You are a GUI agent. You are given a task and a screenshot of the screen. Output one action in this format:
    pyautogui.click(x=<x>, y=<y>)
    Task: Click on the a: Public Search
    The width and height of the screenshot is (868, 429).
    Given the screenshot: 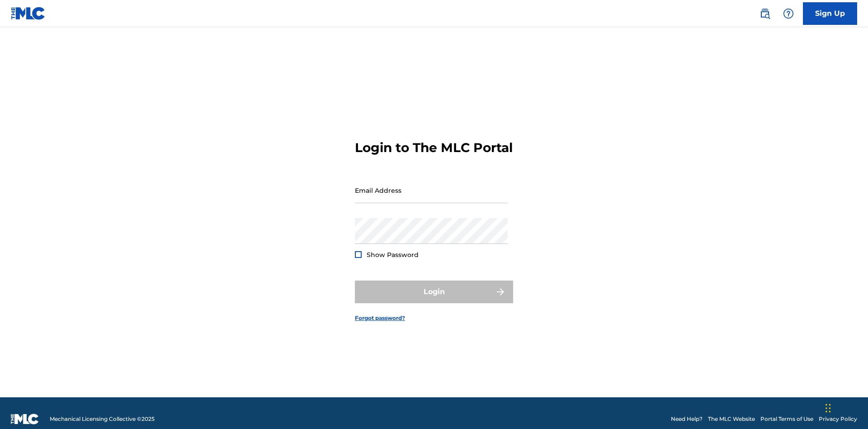 What is the action you would take?
    pyautogui.click(x=765, y=14)
    